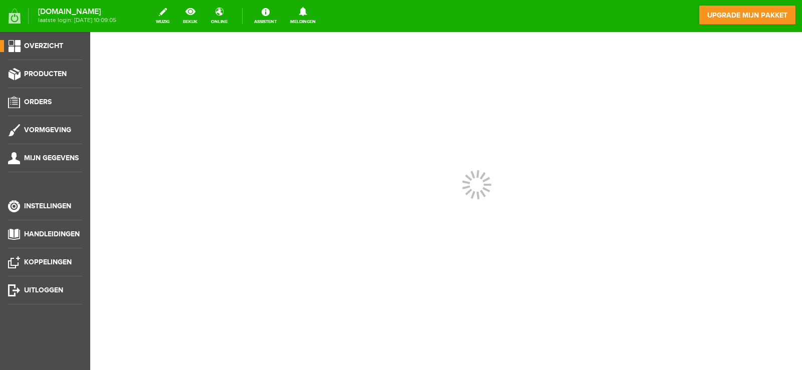  I want to click on span: Overzicht, so click(44, 46).